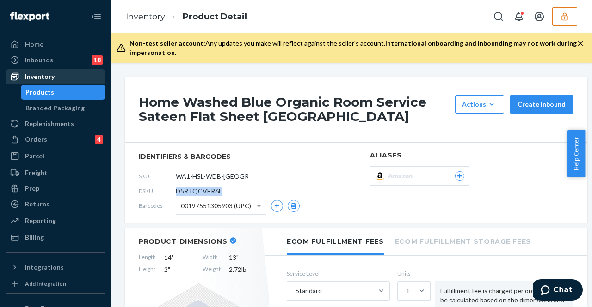 This screenshot has width=592, height=307. I want to click on button: Amazon, so click(419, 176).